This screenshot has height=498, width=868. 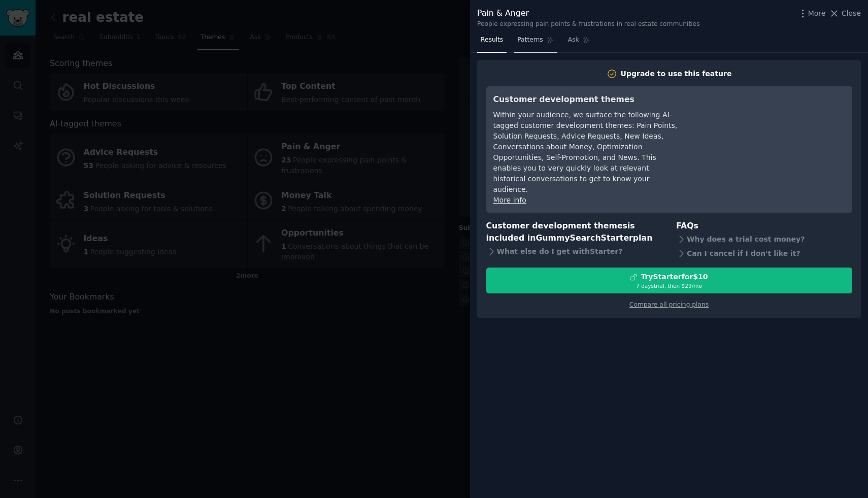 What do you see at coordinates (585, 152) in the screenshot?
I see `div: Within your audience, we surface the following AI-tagged customer development themes: Pain Points...` at bounding box center [585, 152].